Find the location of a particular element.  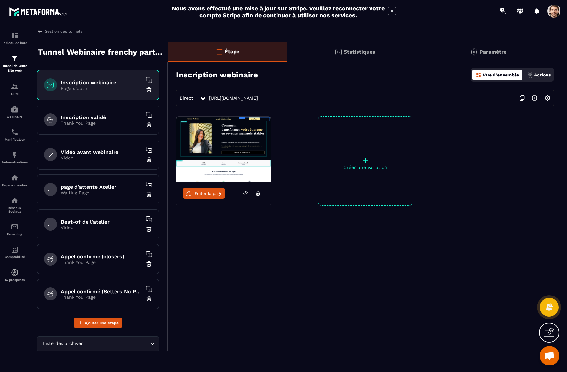

h6: Inscription validé is located at coordinates (102, 117).